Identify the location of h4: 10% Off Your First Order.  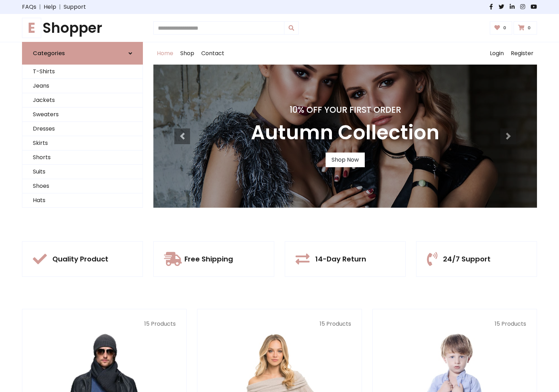
(345, 110).